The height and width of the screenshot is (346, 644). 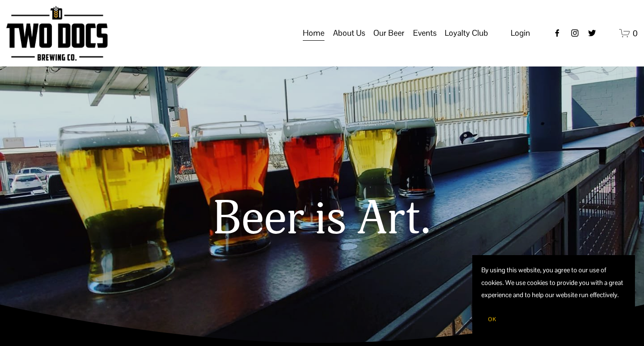 I want to click on section: Cookie banner, so click(x=554, y=296).